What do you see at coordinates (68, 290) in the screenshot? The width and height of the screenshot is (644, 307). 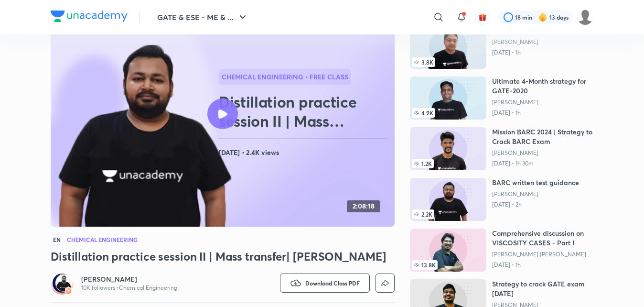 I see `img: badge` at bounding box center [68, 290].